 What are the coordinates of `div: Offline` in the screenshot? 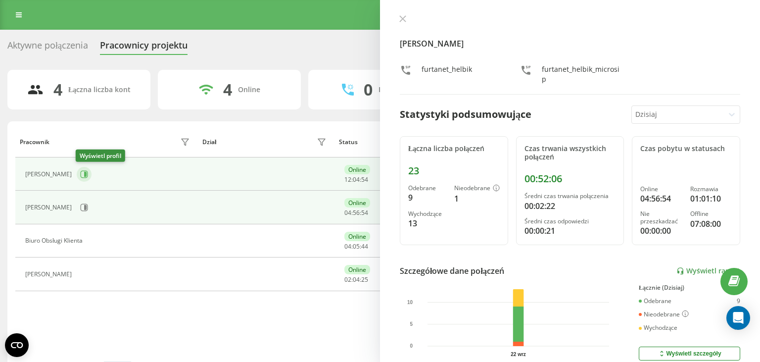 It's located at (711, 214).